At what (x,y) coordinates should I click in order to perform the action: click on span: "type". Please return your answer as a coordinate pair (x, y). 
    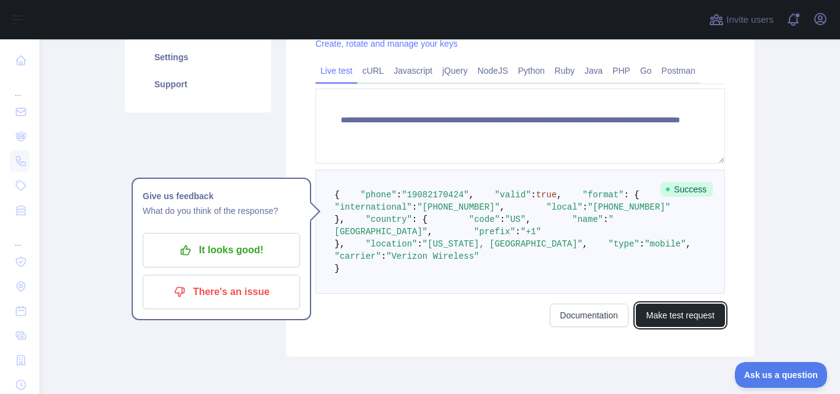
    Looking at the image, I should click on (624, 244).